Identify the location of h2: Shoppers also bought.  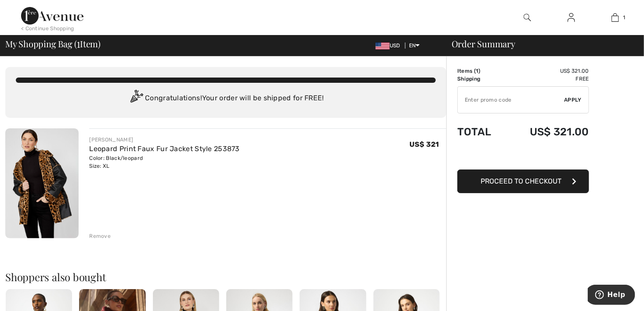
(226, 277).